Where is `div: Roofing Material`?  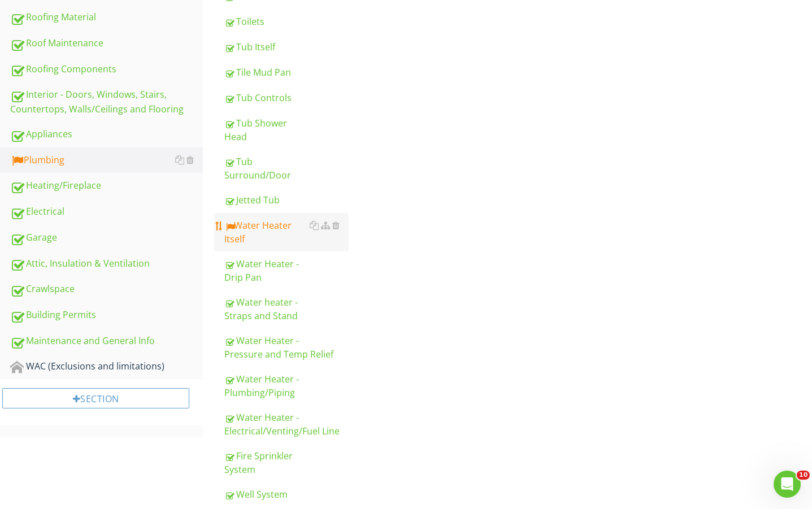
div: Roofing Material is located at coordinates (106, 18).